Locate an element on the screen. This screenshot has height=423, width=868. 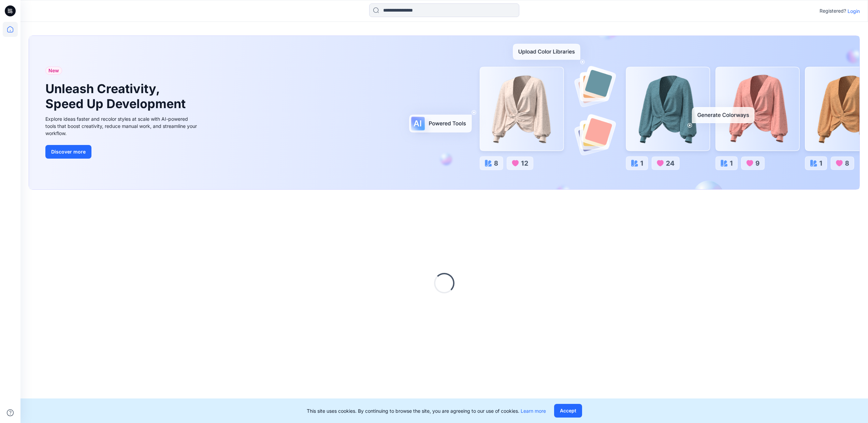
a: Learn more is located at coordinates (533, 411).